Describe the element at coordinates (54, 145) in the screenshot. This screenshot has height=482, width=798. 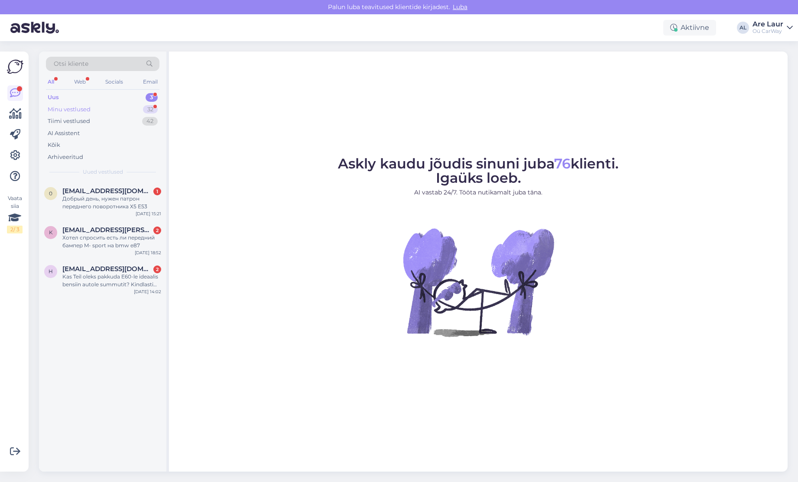
I see `div: Kõik` at that location.